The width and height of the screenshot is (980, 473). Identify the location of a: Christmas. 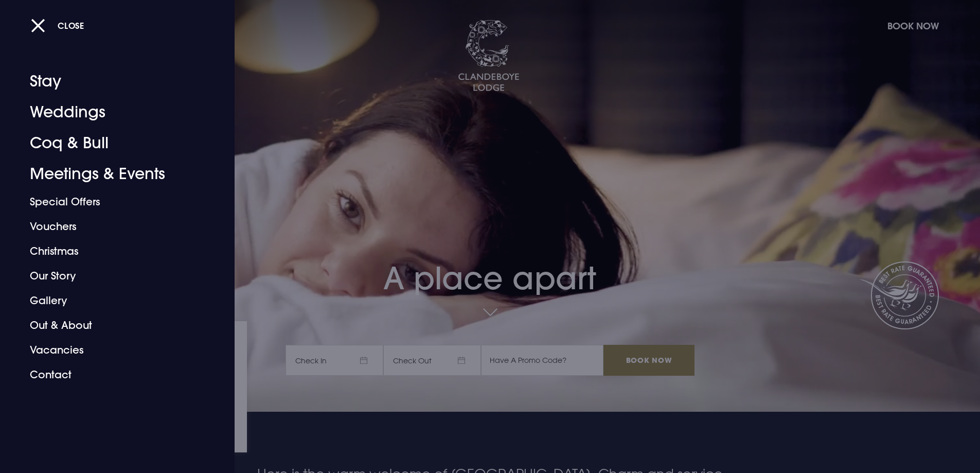
(111, 251).